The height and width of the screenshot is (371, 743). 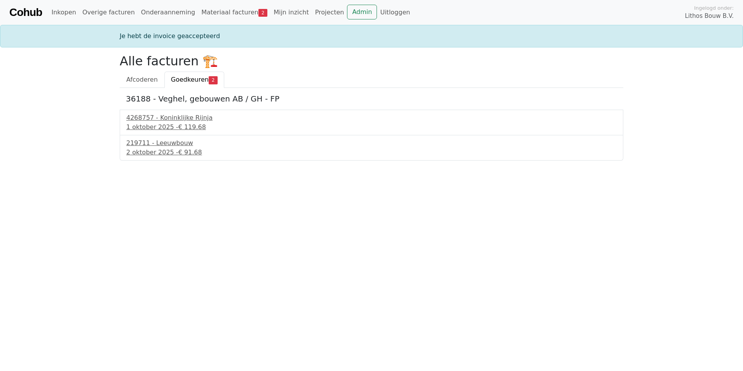 I want to click on a: 219711 - Leeuwbouw2 oktober 2025 -€ 91.68, so click(x=371, y=148).